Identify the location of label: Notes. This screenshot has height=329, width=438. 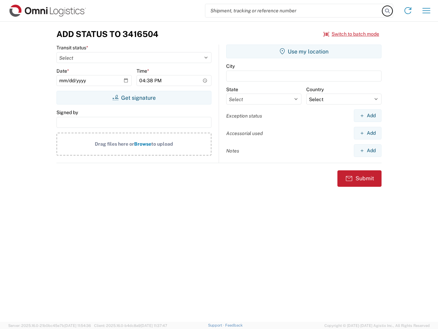
(233, 151).